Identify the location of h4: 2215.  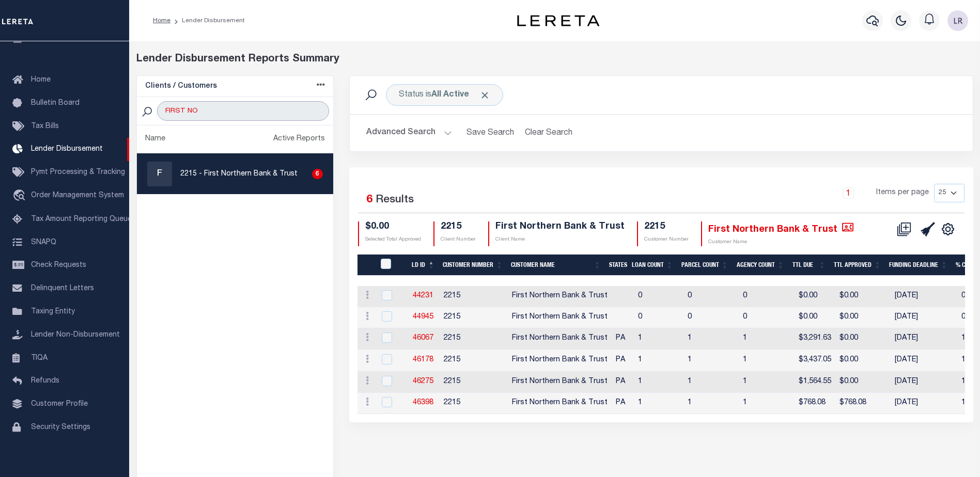
(458, 228).